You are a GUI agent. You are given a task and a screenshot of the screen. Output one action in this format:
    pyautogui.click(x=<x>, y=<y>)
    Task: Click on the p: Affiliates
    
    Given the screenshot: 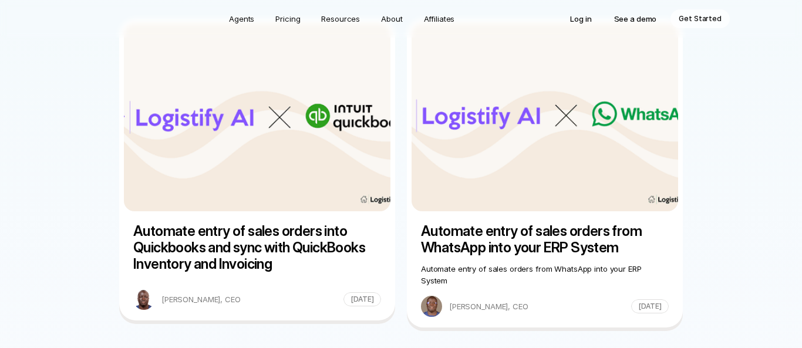 What is the action you would take?
    pyautogui.click(x=439, y=19)
    